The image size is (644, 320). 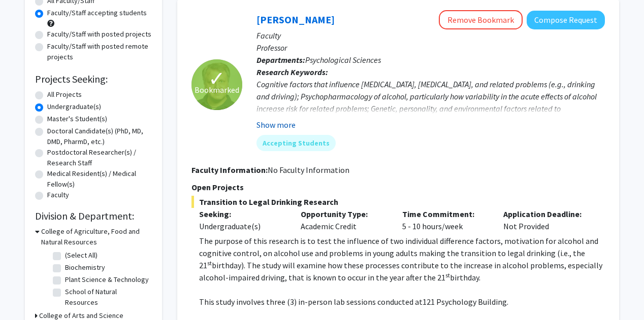 What do you see at coordinates (93, 79) in the screenshot?
I see `h2: Projects Seeking:` at bounding box center [93, 79].